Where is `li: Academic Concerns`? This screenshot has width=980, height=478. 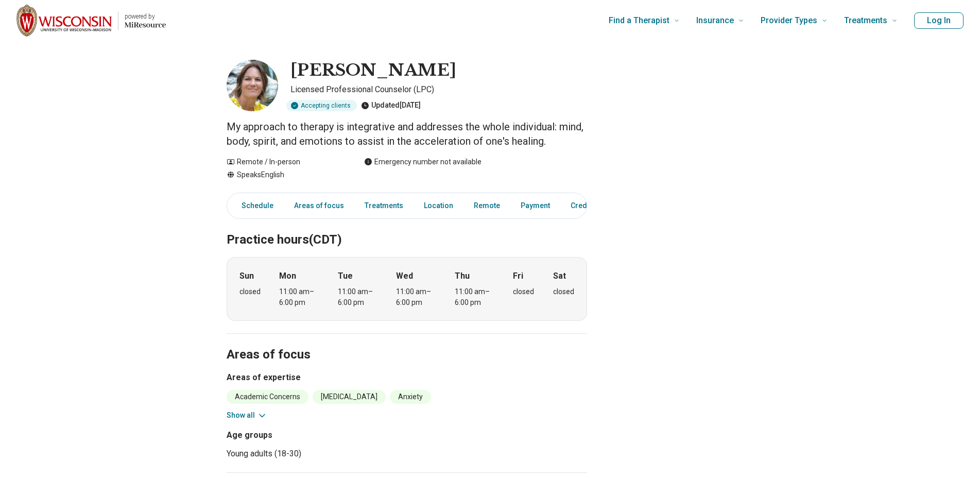
li: Academic Concerns is located at coordinates (267, 396).